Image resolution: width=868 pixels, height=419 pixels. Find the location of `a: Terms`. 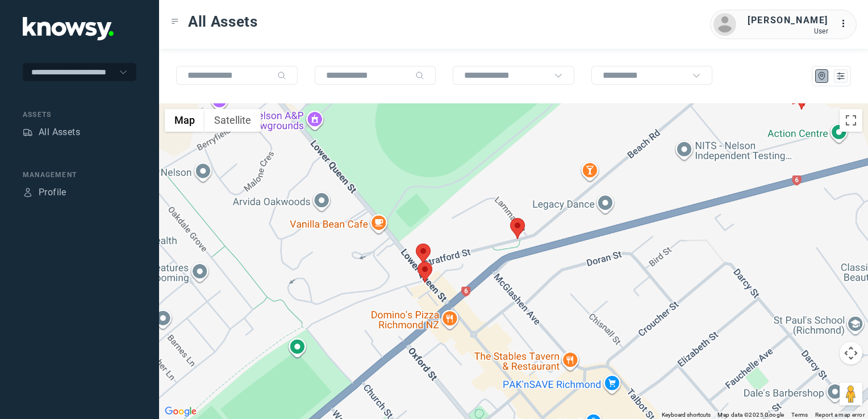

a: Terms is located at coordinates (800, 415).